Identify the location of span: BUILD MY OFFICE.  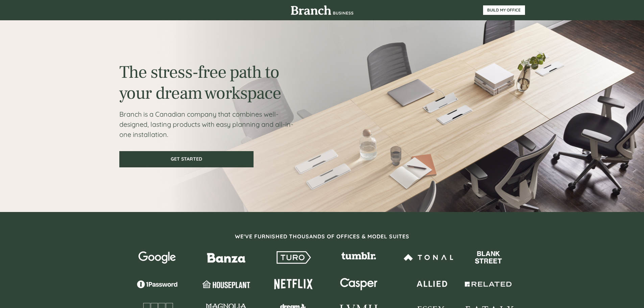
(504, 10).